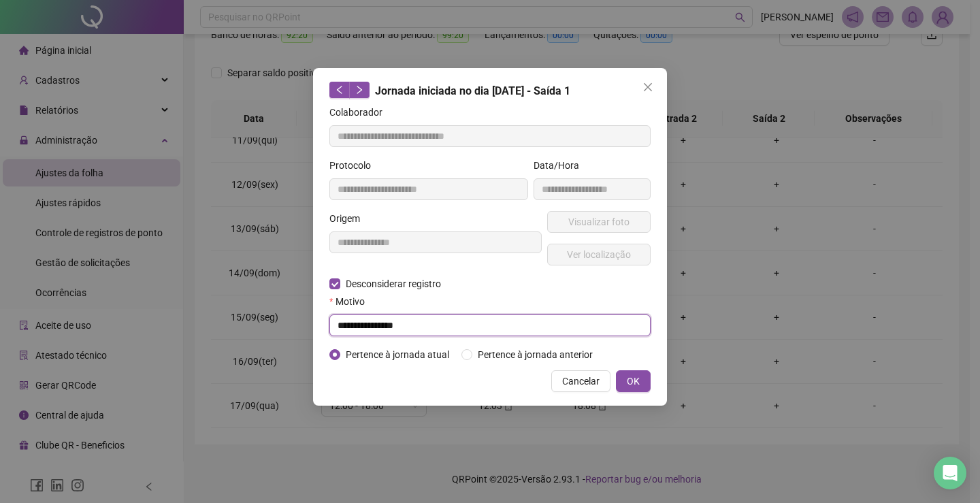  What do you see at coordinates (340, 90) in the screenshot?
I see `button: left` at bounding box center [340, 90].